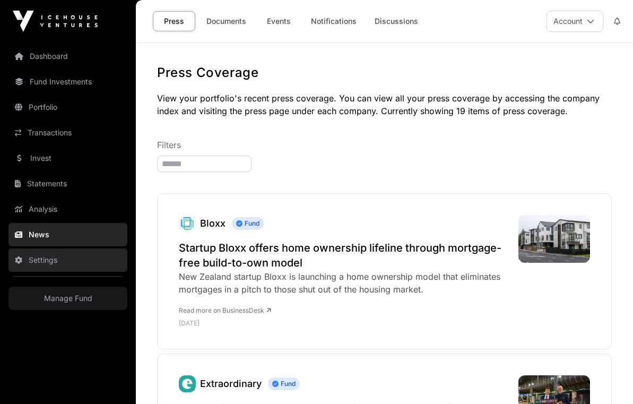 The width and height of the screenshot is (633, 404). I want to click on a: Portfolio, so click(68, 107).